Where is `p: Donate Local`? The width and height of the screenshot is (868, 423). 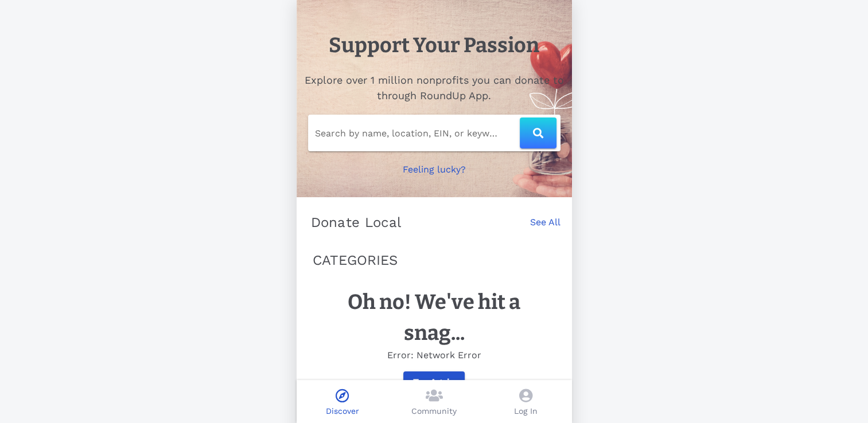 p: Donate Local is located at coordinates (356, 222).